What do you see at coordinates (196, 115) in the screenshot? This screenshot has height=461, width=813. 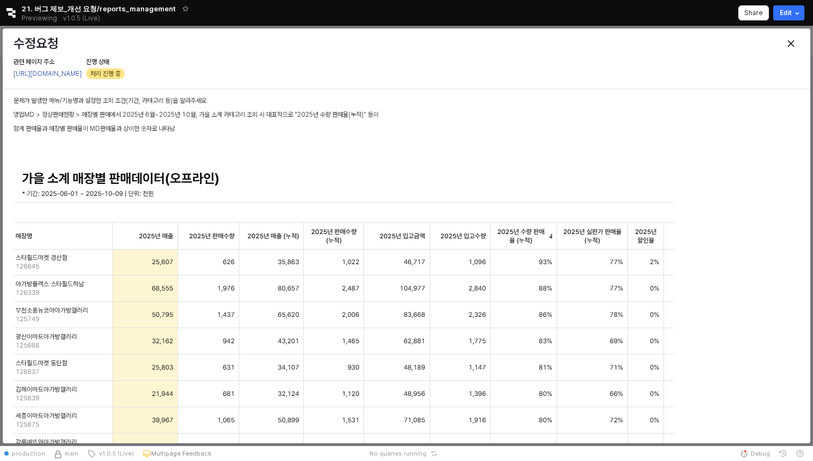 I see `span: 영업MD > 정상판매현황 > 매장별 판매에서 2025년 6월~2025년 10월, 가을 소계 카테고리 조회 시 대표적으로 "2025년 수량 판매율(누적)" 등이` at bounding box center [196, 115].